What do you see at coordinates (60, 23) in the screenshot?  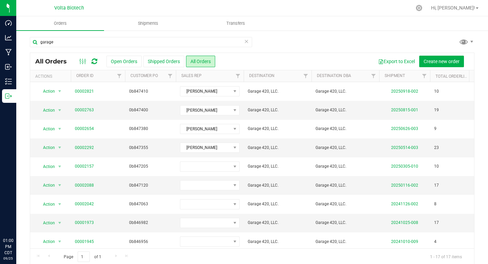 I see `span: Orders` at bounding box center [60, 23].